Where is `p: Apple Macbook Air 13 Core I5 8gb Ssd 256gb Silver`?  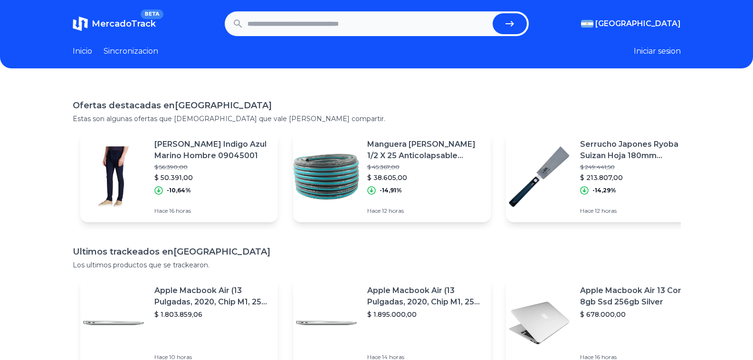 p: Apple Macbook Air 13 Core I5 8gb Ssd 256gb Silver is located at coordinates (638, 296).